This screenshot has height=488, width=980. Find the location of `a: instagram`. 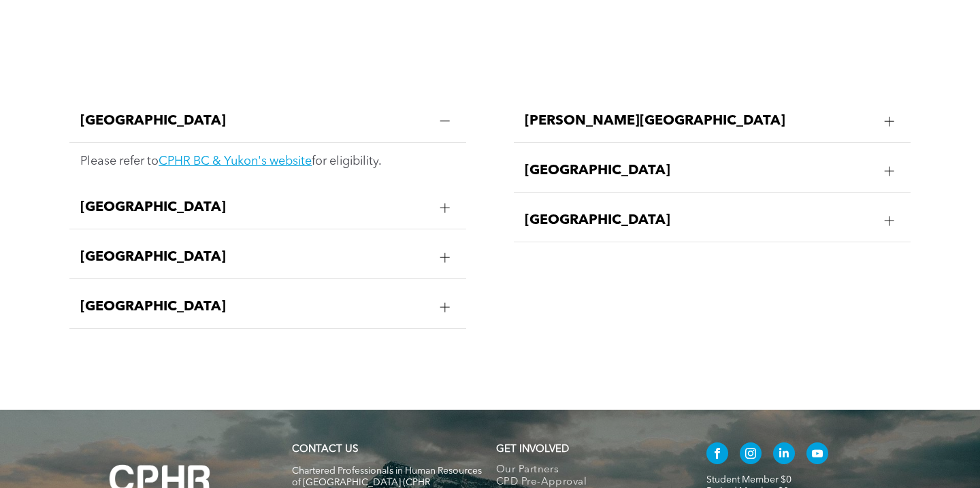

a: instagram is located at coordinates (751, 455).